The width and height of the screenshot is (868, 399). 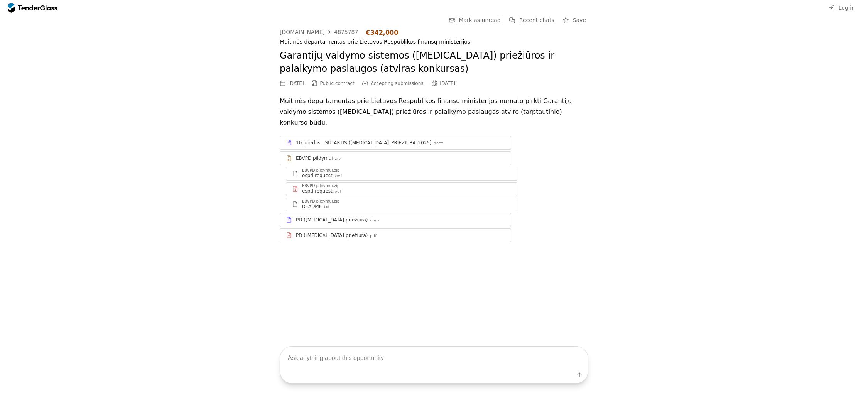 I want to click on button: Mark as unread, so click(x=475, y=20).